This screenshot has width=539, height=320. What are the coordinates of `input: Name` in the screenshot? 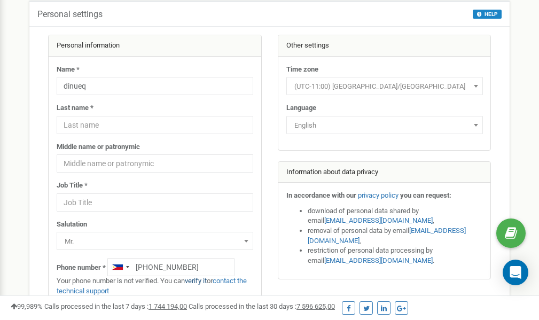 It's located at (155, 86).